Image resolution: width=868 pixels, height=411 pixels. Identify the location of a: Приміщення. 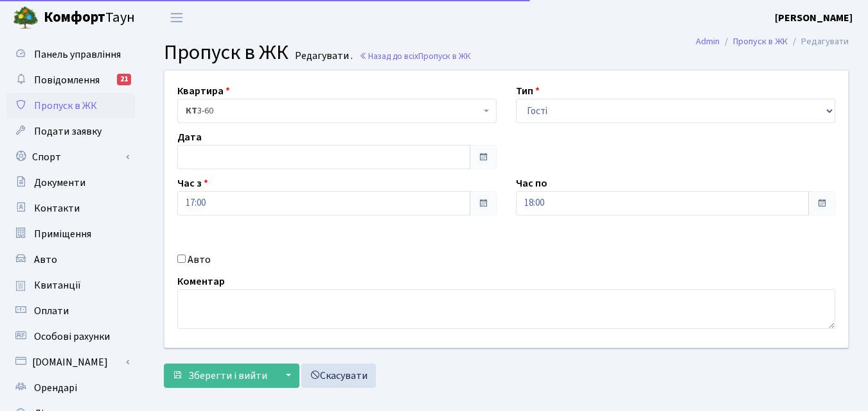
(71, 234).